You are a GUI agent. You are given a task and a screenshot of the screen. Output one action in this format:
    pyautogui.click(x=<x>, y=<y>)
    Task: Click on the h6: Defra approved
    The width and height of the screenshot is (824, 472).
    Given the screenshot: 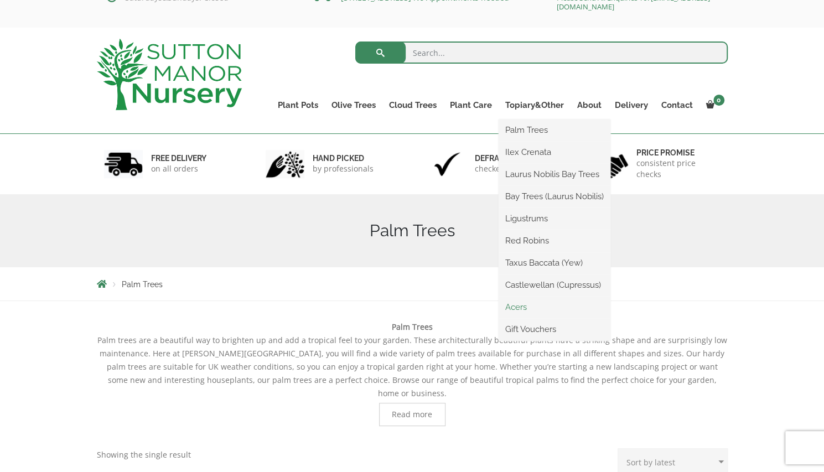 What is the action you would take?
    pyautogui.click(x=512, y=158)
    